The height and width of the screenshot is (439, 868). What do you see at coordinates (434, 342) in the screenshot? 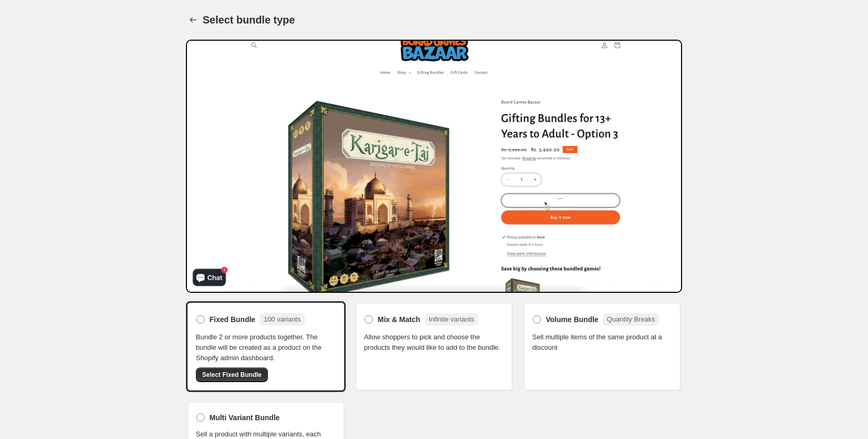
I see `span: Allow shoppers to pick and choose the products they would like to add to the bundle.` at bounding box center [434, 342].